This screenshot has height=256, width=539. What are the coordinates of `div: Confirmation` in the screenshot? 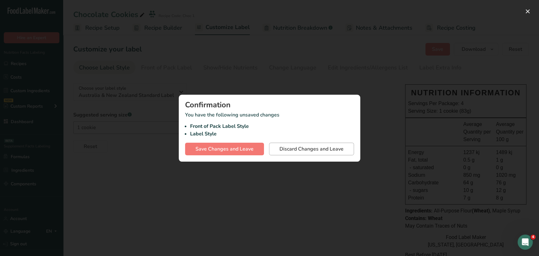 It's located at (269, 105).